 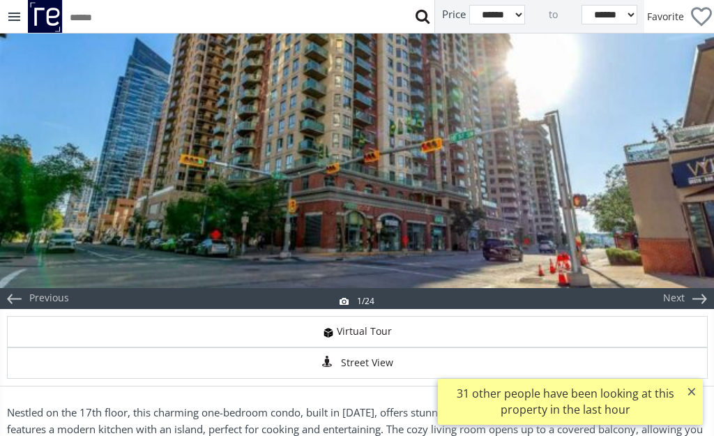 I want to click on a: virtual tour iconVirtual Tour, so click(x=357, y=331).